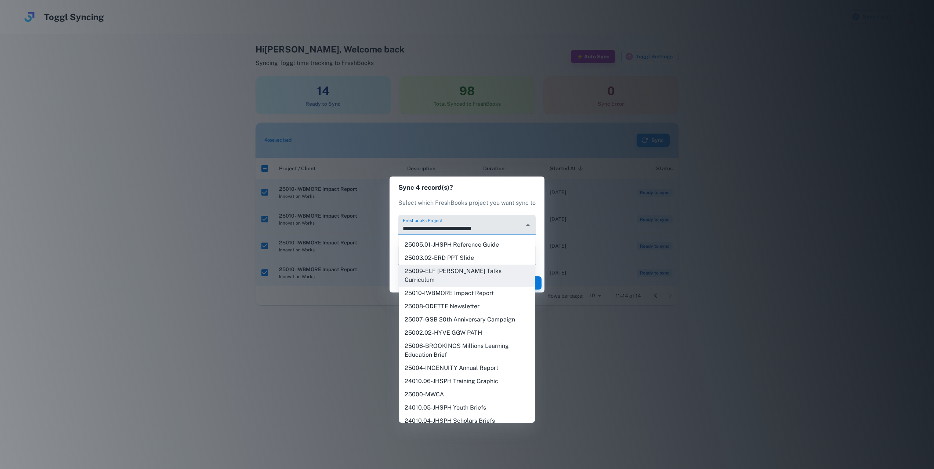 This screenshot has height=469, width=934. Describe the element at coordinates (466, 306) in the screenshot. I see `li: 25008-ODETTE Newsletter` at that location.